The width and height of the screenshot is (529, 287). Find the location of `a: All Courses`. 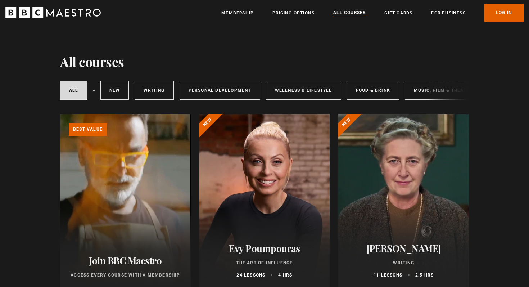

a: All Courses is located at coordinates (349, 13).